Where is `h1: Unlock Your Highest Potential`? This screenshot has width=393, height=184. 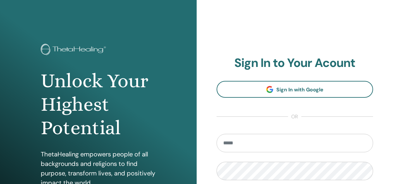 h1: Unlock Your Highest Potential is located at coordinates (98, 104).